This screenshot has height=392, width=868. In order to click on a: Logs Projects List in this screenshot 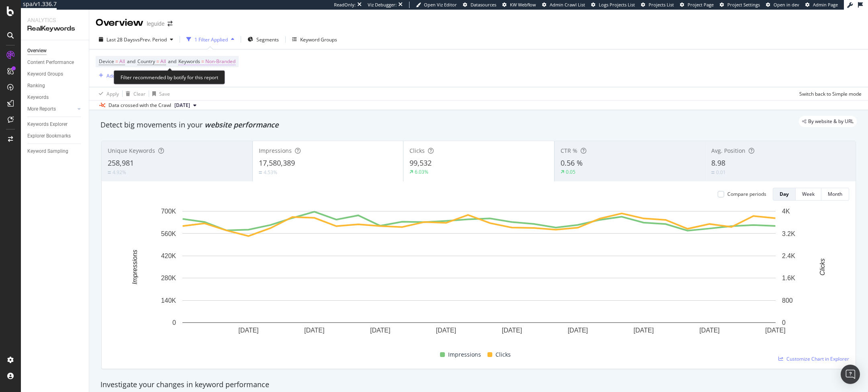, I will do `click(613, 5)`.